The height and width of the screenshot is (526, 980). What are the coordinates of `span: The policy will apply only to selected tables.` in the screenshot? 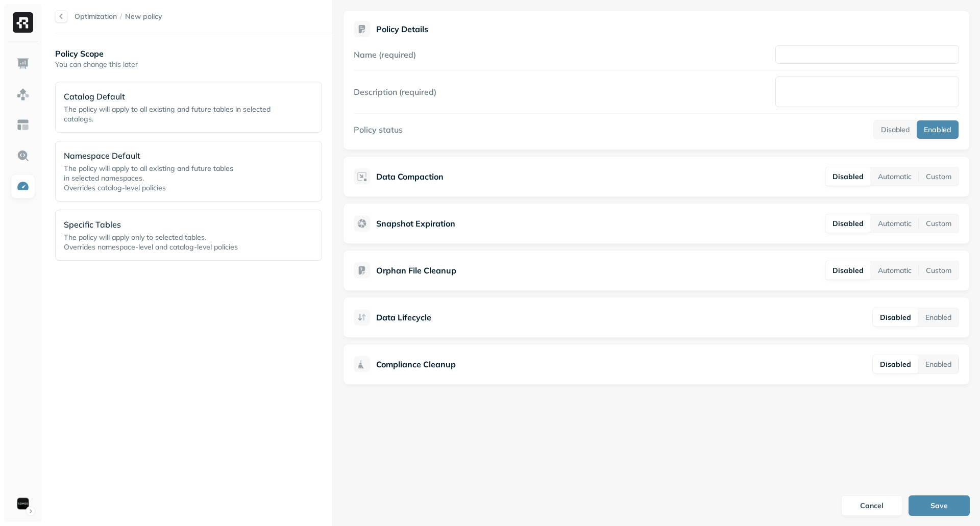 It's located at (135, 237).